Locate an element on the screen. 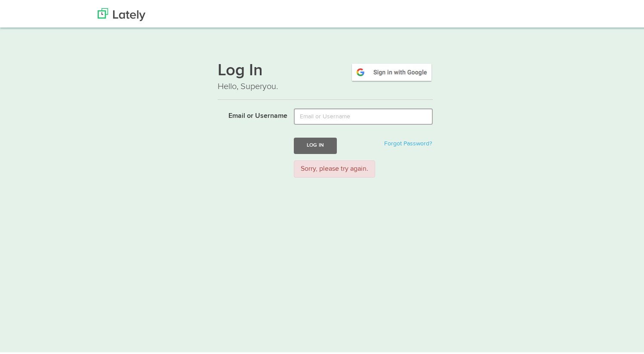  h1: Log In is located at coordinates (325, 70).